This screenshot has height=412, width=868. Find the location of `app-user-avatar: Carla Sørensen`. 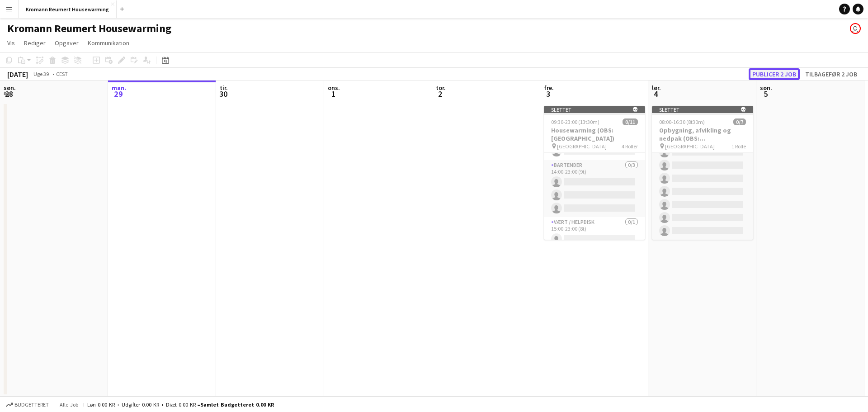

app-user-avatar: Carla Sørensen is located at coordinates (855, 29).